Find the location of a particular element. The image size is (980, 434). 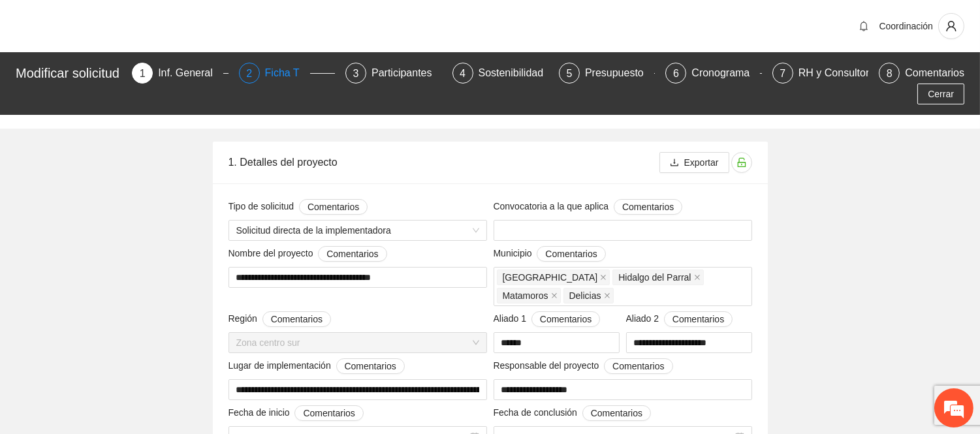

div: Participantes is located at coordinates (407, 73).